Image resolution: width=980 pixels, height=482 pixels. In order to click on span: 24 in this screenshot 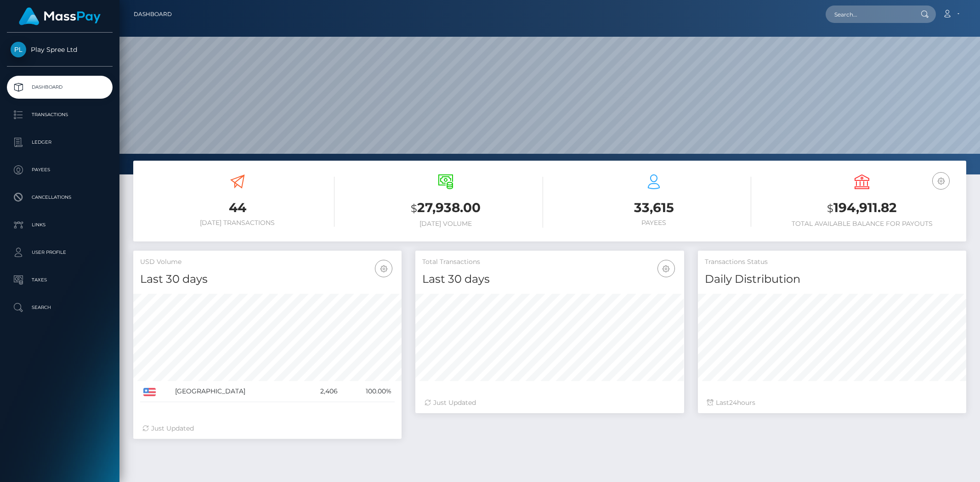, I will do `click(733, 403)`.